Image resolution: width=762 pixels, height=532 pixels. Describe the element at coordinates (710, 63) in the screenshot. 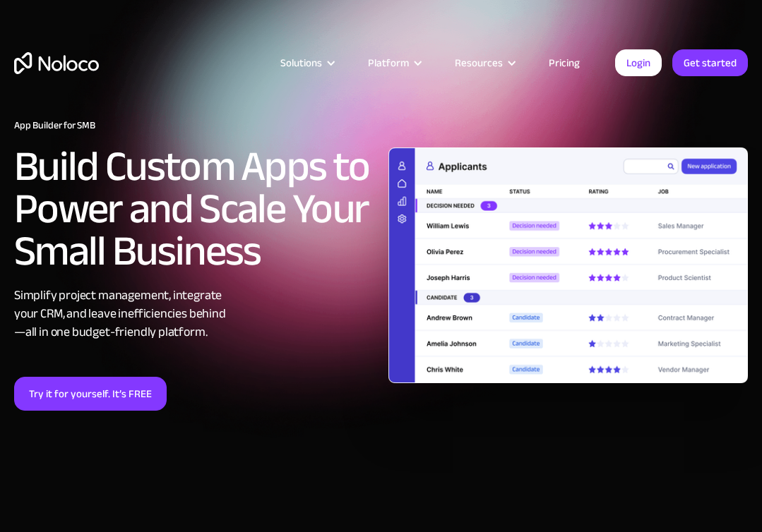

I see `a: Get started` at that location.